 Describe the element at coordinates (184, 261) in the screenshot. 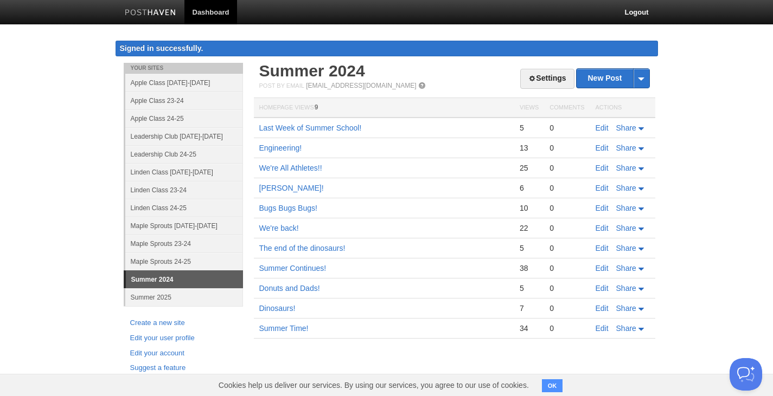

I see `a: Maple Sprouts 24-25` at that location.